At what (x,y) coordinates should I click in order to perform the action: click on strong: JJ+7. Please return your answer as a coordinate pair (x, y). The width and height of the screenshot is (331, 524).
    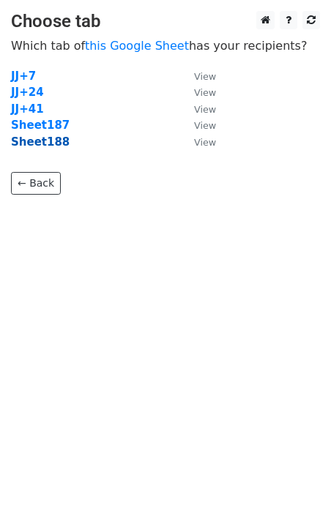
    Looking at the image, I should click on (23, 76).